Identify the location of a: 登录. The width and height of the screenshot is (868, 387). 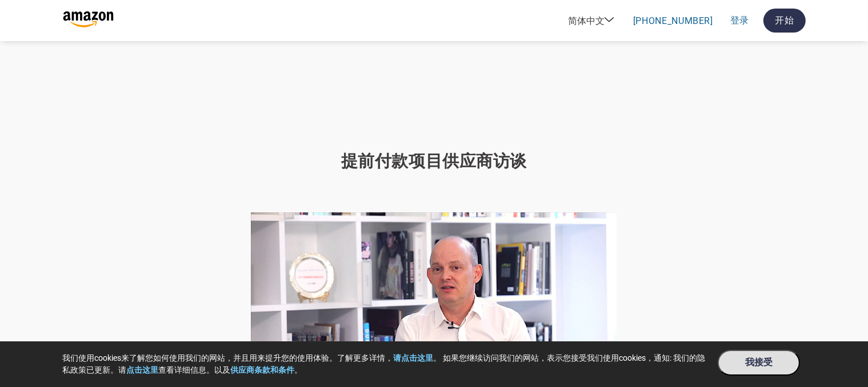
(740, 21).